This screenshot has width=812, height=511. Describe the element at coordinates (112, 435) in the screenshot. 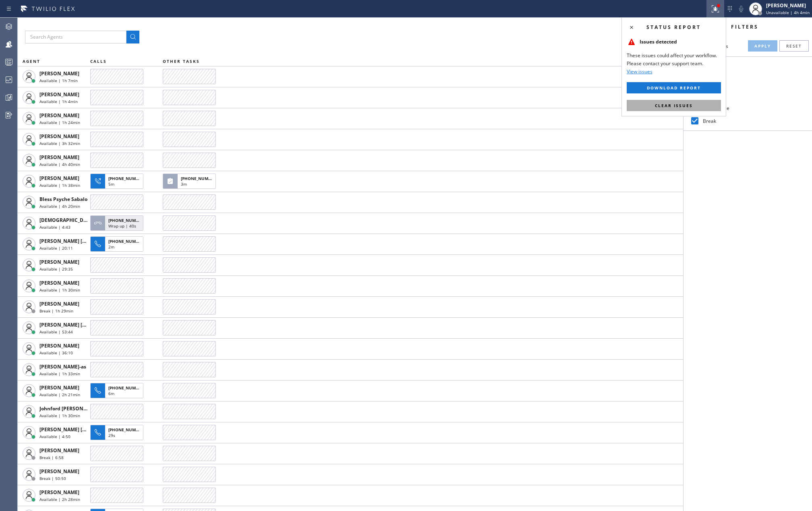

I see `span: 29s` at that location.